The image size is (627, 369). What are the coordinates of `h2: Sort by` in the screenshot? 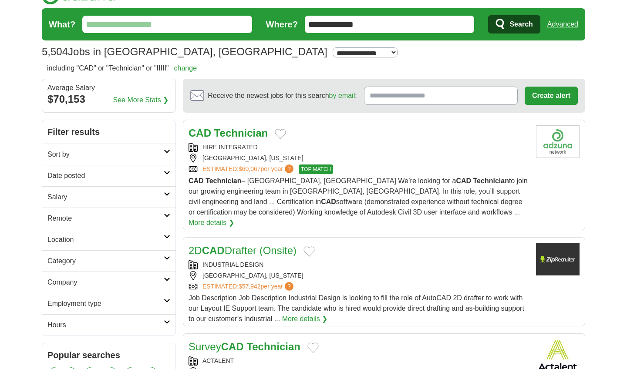 It's located at (105, 155).